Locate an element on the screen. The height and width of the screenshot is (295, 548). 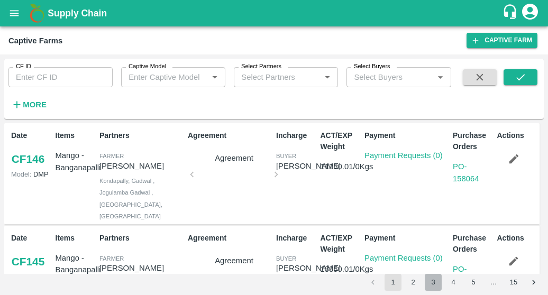
nav: pagination navigation is located at coordinates (453, 282).